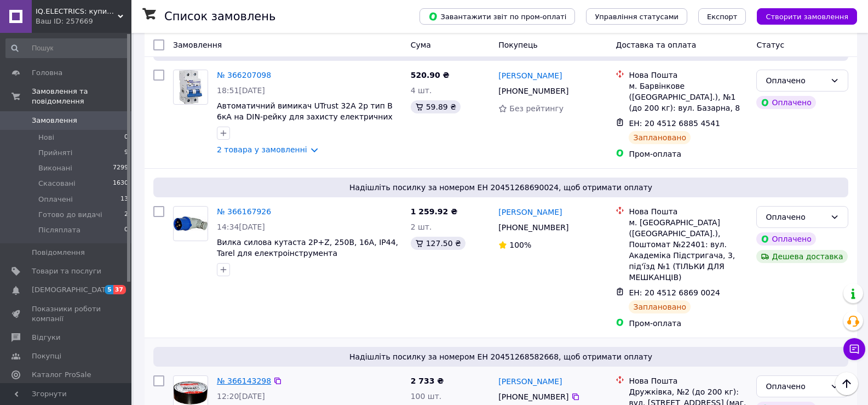 The width and height of the screenshot is (868, 405). Describe the element at coordinates (46, 138) in the screenshot. I see `span: Нові` at that location.